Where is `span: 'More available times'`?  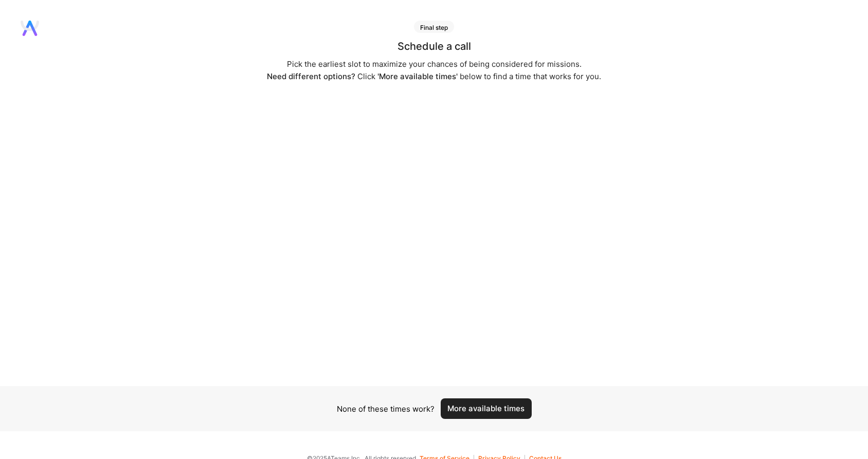
span: 'More available times' is located at coordinates (417, 76).